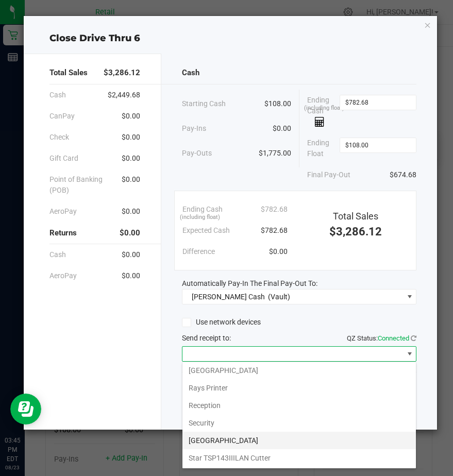 Image resolution: width=453 pixels, height=476 pixels. I want to click on span: $2,449.68, so click(124, 95).